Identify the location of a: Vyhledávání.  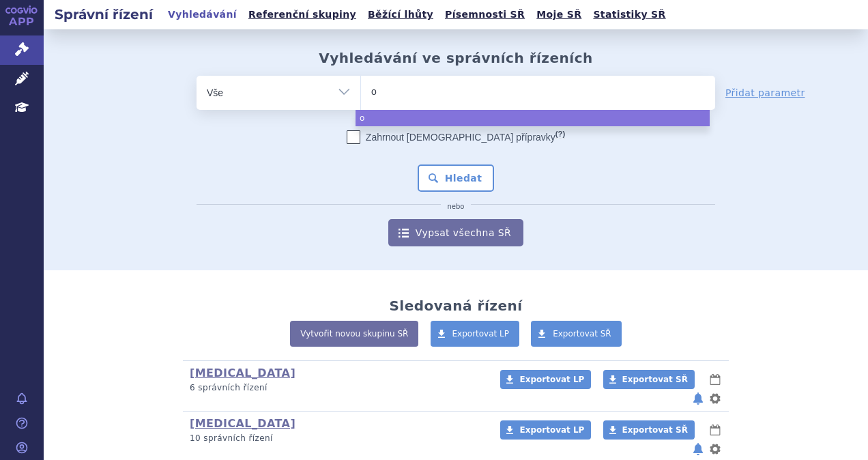
(202, 15).